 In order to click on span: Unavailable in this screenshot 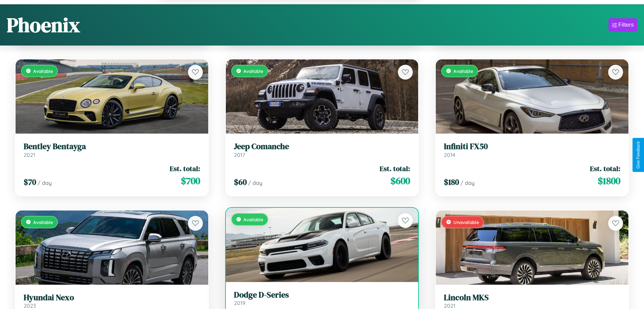, I will do `click(466, 222)`.